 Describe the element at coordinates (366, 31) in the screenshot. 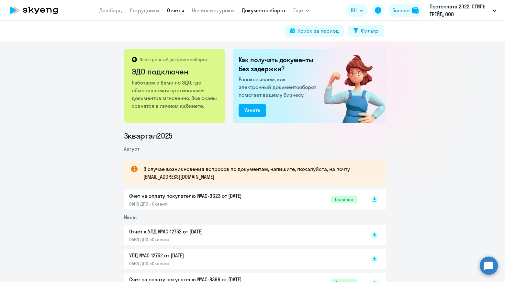

I see `button: Фильтр` at that location.